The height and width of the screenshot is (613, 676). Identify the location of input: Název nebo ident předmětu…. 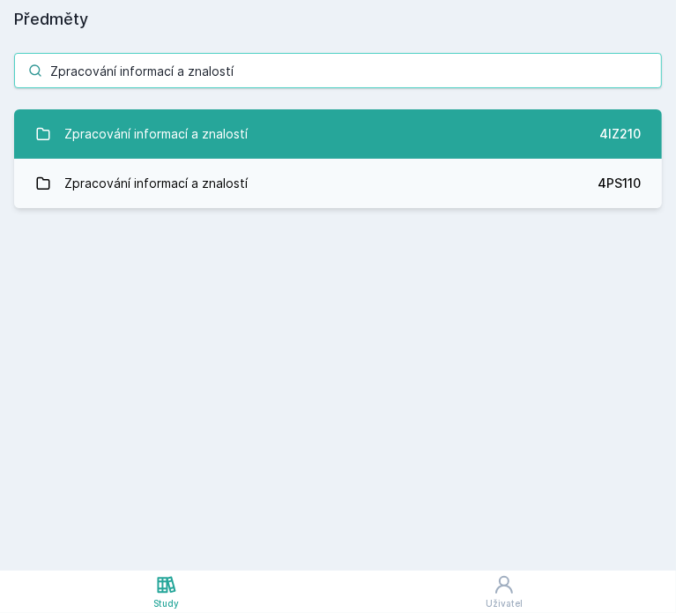
(338, 71).